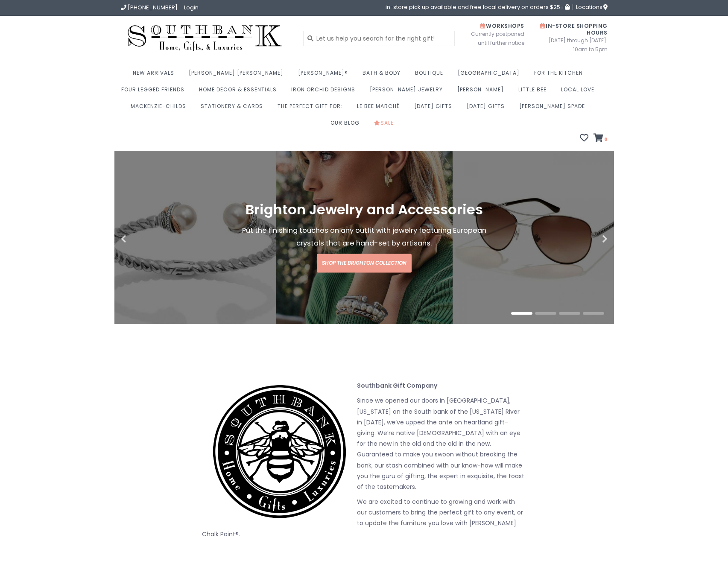  What do you see at coordinates (142, 239) in the screenshot?
I see `button: Previous` at bounding box center [142, 239].